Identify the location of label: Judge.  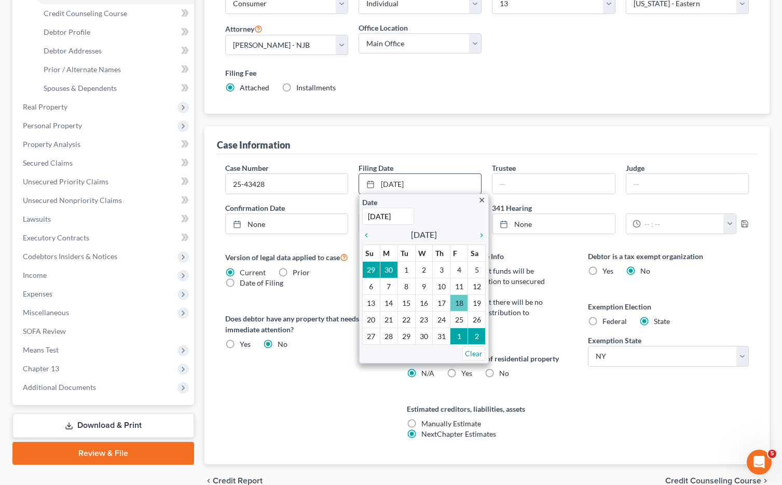
(635, 168).